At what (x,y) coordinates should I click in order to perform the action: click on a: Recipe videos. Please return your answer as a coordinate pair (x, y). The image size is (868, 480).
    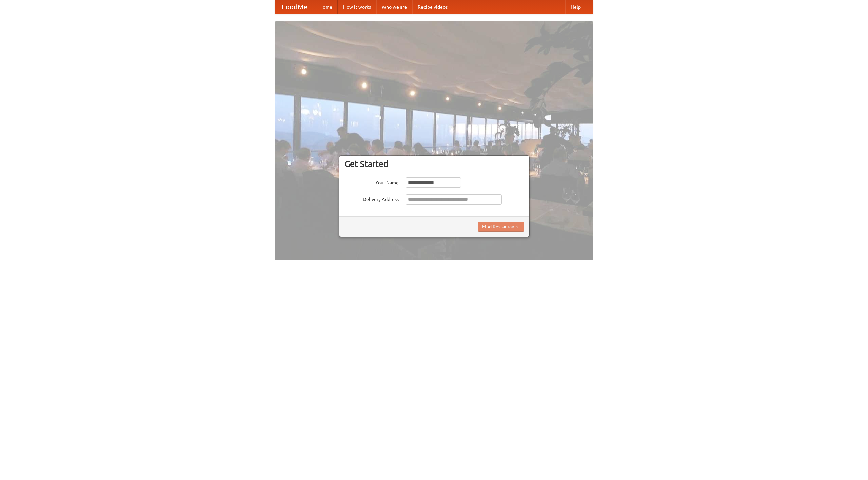
    Looking at the image, I should click on (433, 7).